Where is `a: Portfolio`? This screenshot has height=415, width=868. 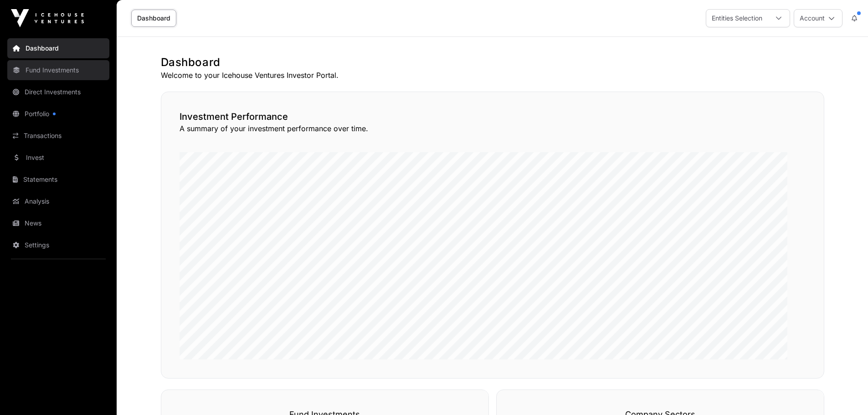
a: Portfolio is located at coordinates (58, 114).